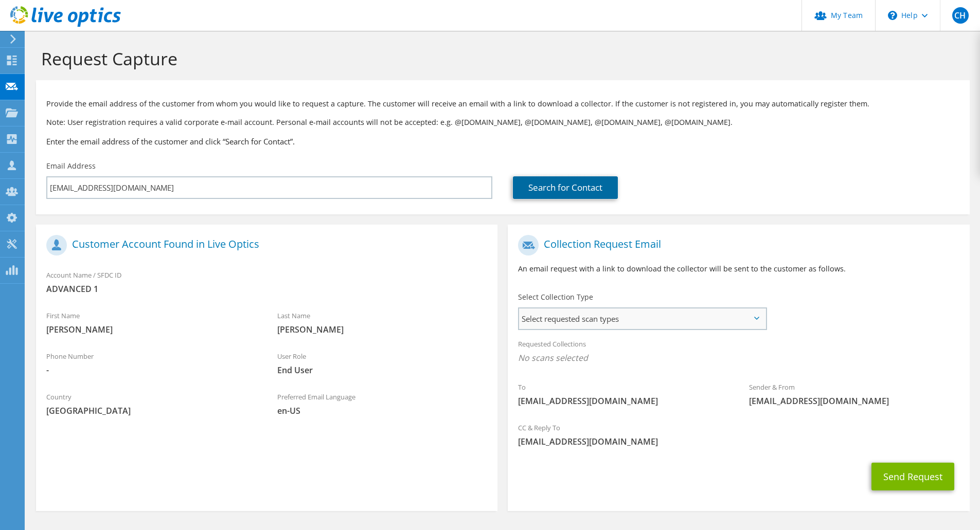  What do you see at coordinates (382, 370) in the screenshot?
I see `span: End User` at bounding box center [382, 370].